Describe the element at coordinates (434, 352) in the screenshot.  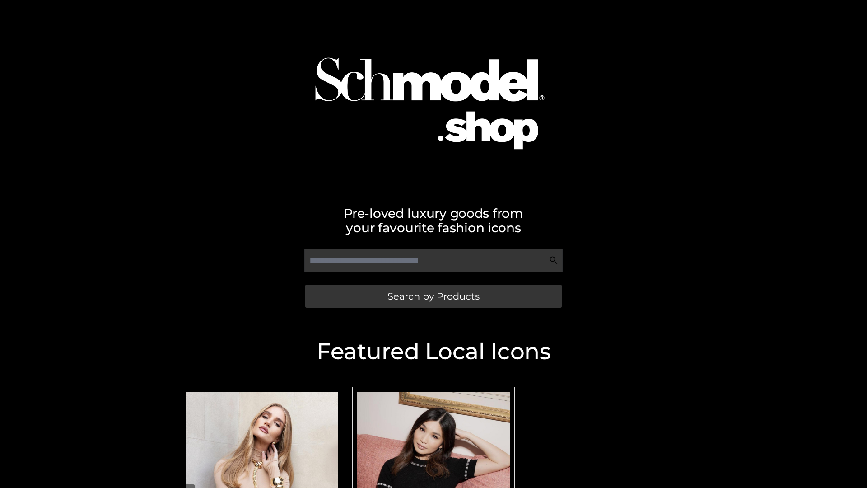
I see `h2: Featured Local Icons​` at that location.